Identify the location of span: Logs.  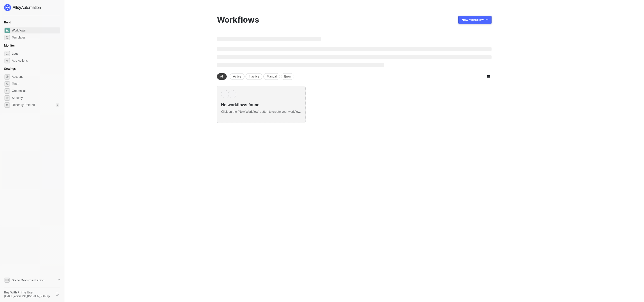
(36, 54).